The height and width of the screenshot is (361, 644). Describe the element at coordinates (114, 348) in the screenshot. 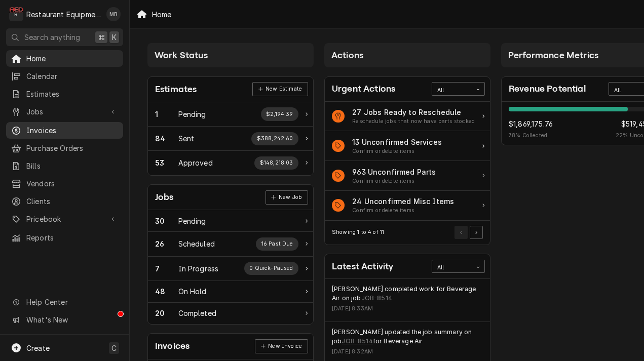

I see `span: C` at that location.